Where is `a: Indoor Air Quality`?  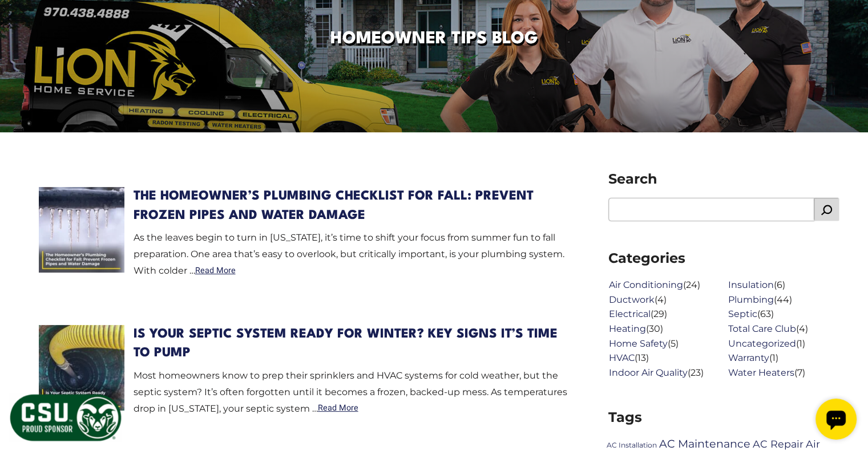 a: Indoor Air Quality is located at coordinates (648, 373).